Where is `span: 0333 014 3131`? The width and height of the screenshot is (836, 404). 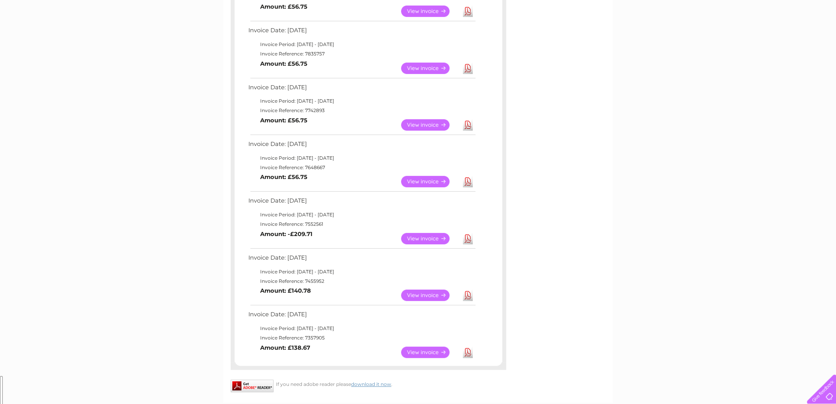
span: 0333 014 3131 is located at coordinates (714, 9).